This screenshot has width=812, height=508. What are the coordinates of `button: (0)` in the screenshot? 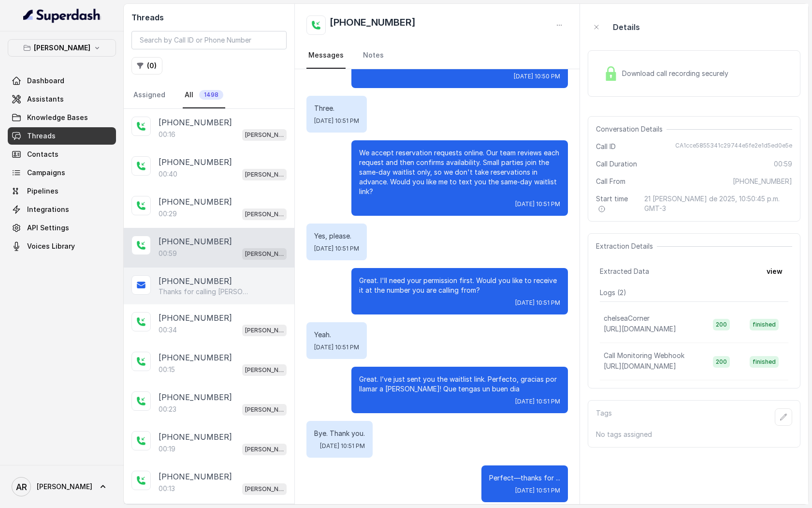 It's located at (147, 66).